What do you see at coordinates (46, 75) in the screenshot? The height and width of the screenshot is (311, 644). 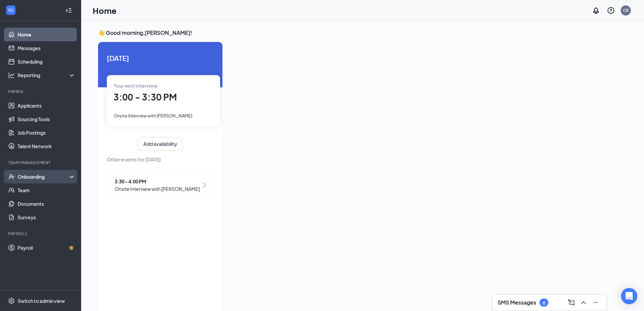 I see `div: Reporting` at bounding box center [46, 75].